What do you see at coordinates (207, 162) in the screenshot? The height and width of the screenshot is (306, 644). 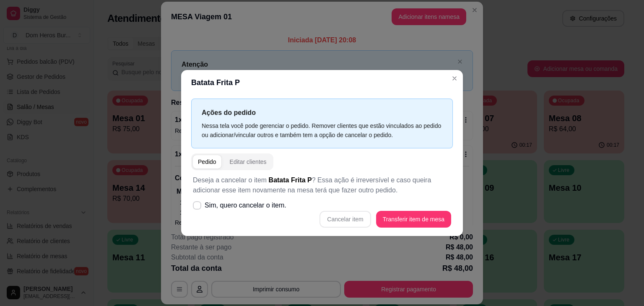 I see `div: Pedido` at bounding box center [207, 162].